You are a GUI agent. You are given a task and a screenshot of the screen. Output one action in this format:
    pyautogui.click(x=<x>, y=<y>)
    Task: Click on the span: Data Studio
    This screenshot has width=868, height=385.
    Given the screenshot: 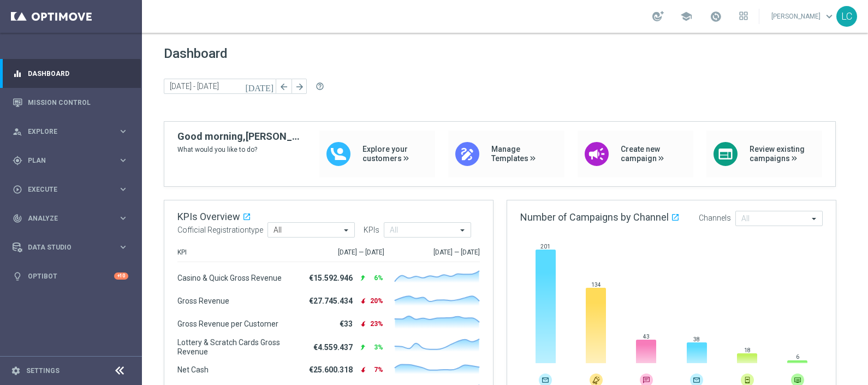 What is the action you would take?
    pyautogui.click(x=73, y=247)
    